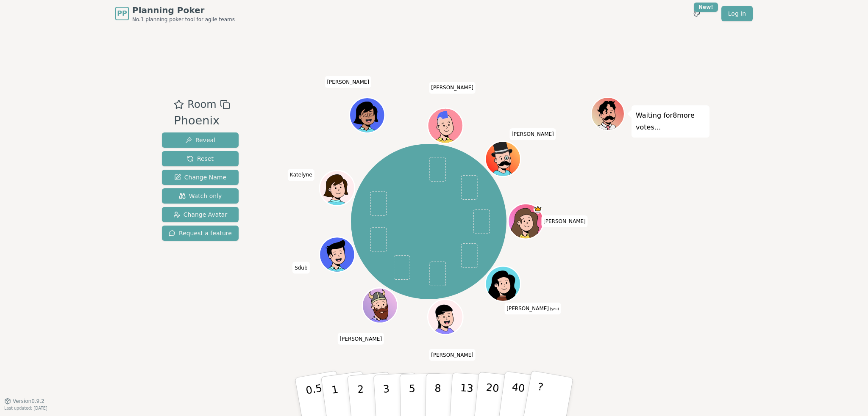 Image resolution: width=868 pixels, height=416 pixels. I want to click on a: Log in, so click(737, 13).